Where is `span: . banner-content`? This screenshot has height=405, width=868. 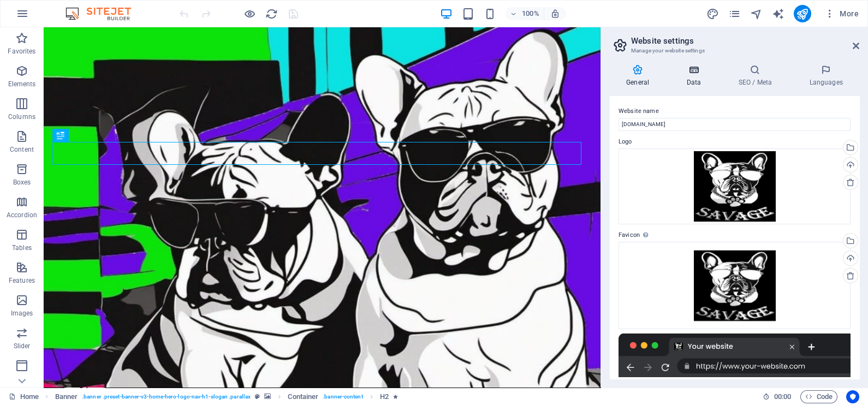
span: . banner-content is located at coordinates (343, 397).